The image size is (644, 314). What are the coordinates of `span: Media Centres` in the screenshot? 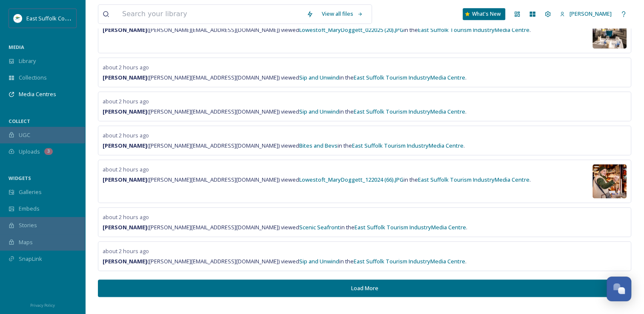 It's located at (37, 94).